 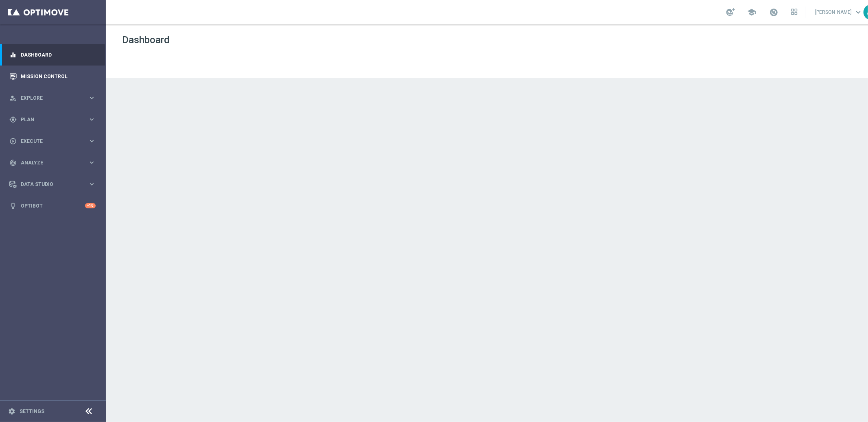 I want to click on div: Dashboard, so click(x=52, y=55).